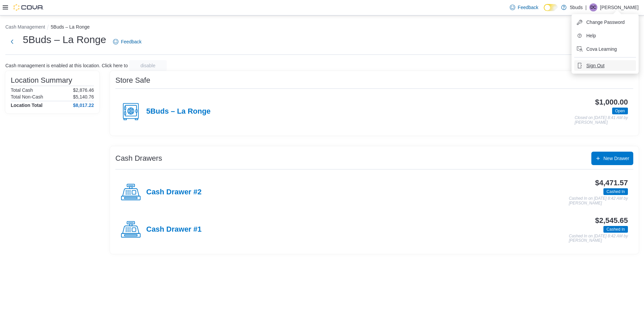  I want to click on p: $2,876.46, so click(83, 90).